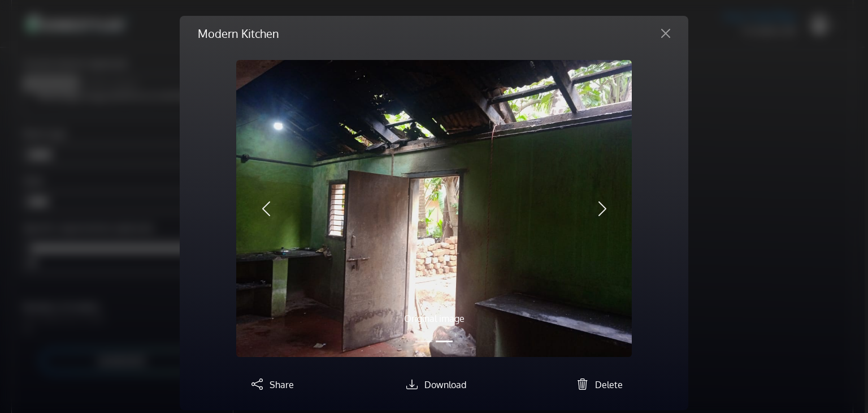 The width and height of the screenshot is (868, 413). What do you see at coordinates (597, 384) in the screenshot?
I see `button: Delete` at bounding box center [597, 384].